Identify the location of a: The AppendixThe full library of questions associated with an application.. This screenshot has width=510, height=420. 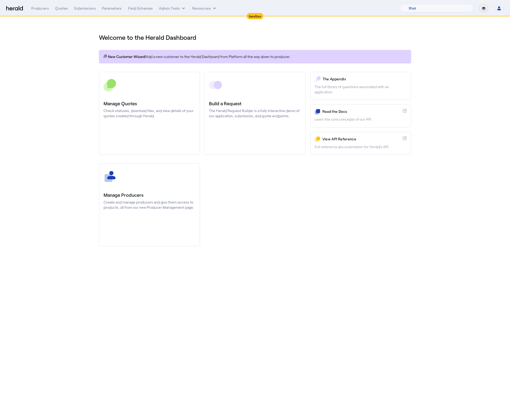
(360, 86).